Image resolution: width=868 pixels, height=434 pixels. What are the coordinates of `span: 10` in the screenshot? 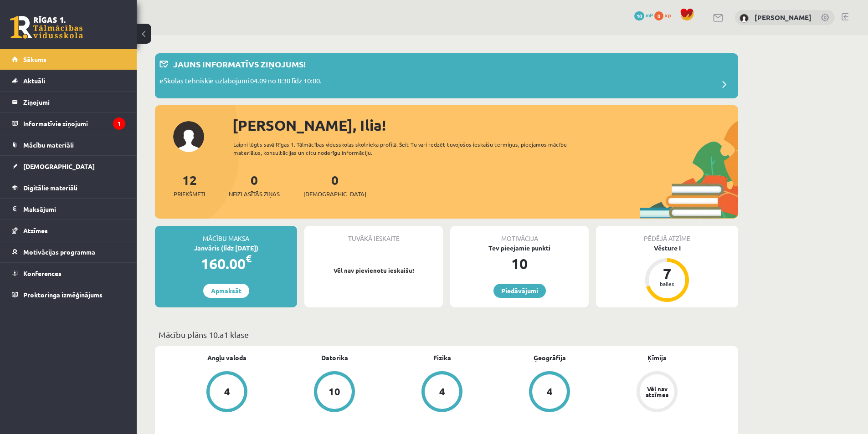 It's located at (639, 16).